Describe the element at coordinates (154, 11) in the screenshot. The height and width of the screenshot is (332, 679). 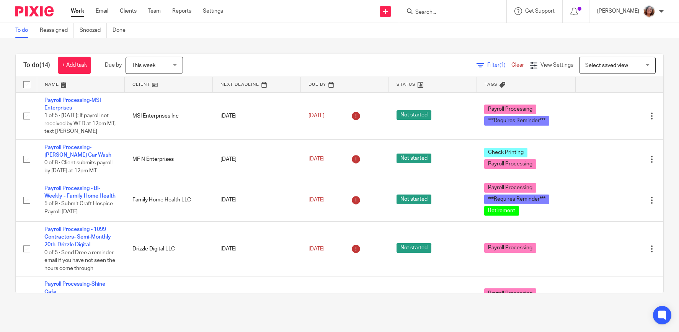
I see `a: Team` at that location.